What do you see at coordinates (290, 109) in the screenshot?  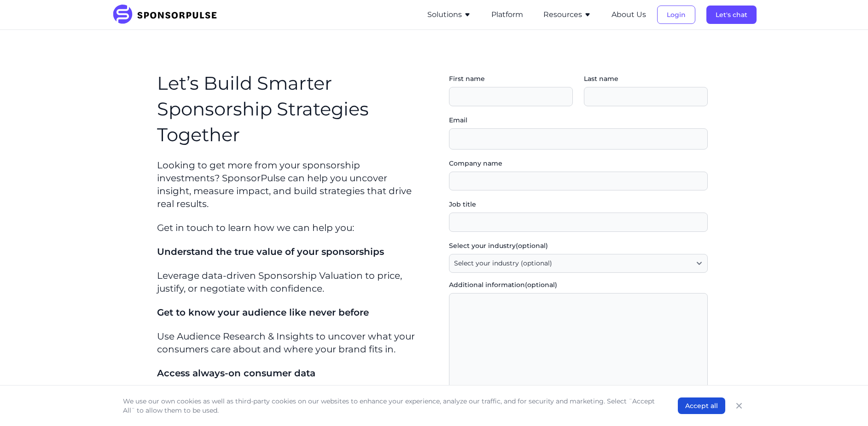 I see `h1: Let’s Build Smarter Sponsorship Strategies Together` at bounding box center [290, 109].